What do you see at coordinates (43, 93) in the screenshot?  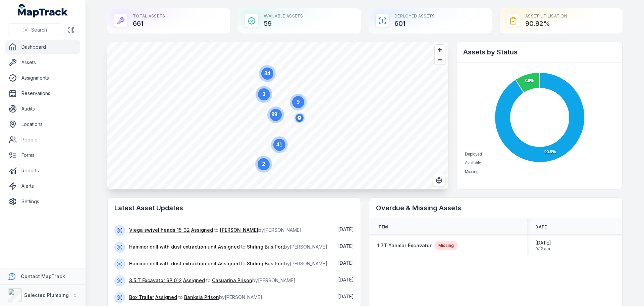 I see `a: Reservations` at bounding box center [43, 93].